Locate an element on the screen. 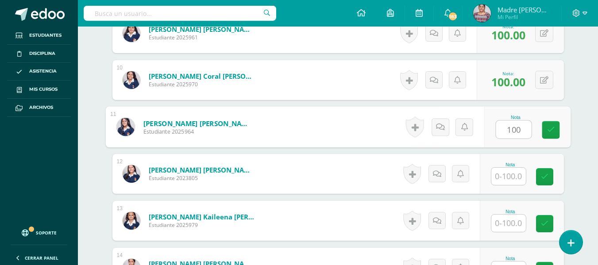  img: 2921e52ee5cf3e41700c815e9ee48611.png is located at coordinates (131, 221).